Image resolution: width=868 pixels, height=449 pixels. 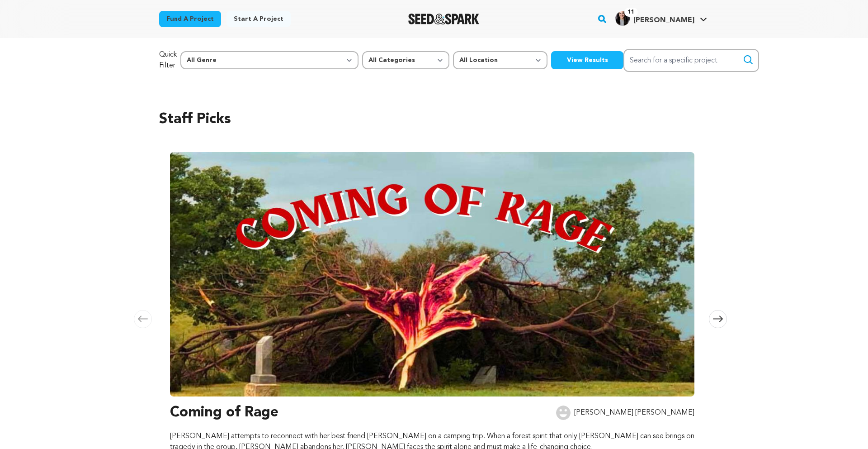 What do you see at coordinates (631, 12) in the screenshot?
I see `span: 11` at bounding box center [631, 12].